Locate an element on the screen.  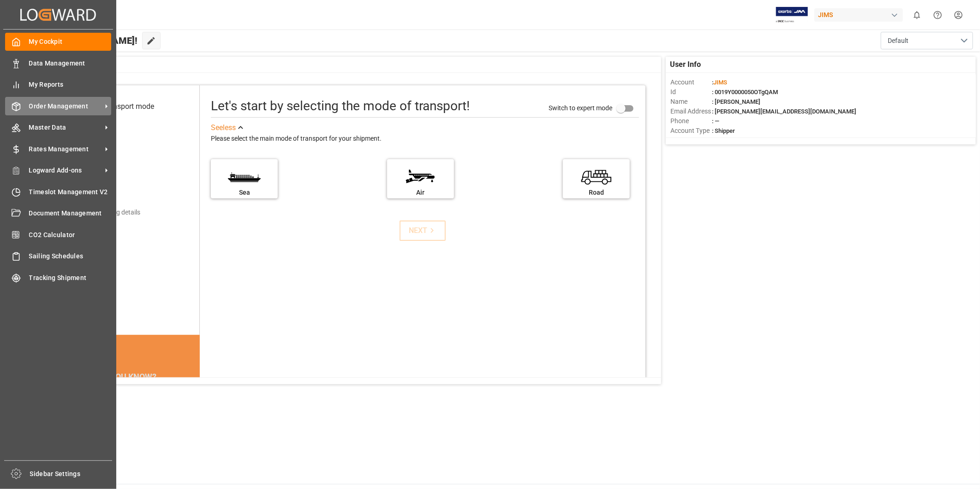
span: Account is located at coordinates (691, 82).